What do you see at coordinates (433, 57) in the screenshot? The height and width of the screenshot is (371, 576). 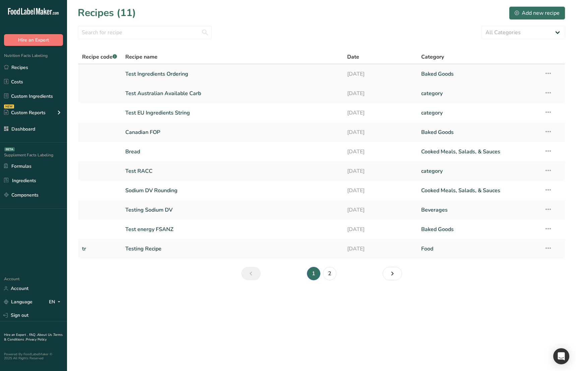 I see `span: Category` at bounding box center [433, 57].